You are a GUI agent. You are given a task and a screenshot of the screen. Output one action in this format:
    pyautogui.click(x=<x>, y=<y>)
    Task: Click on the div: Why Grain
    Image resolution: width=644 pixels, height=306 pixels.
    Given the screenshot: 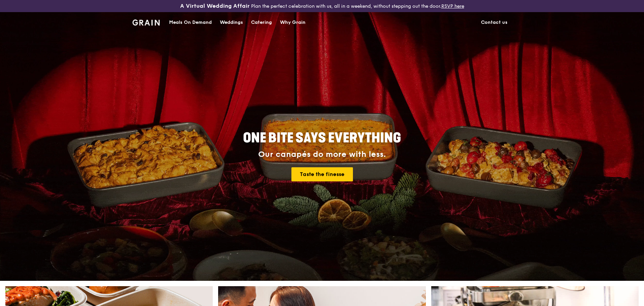 What is the action you would take?
    pyautogui.click(x=293, y=22)
    